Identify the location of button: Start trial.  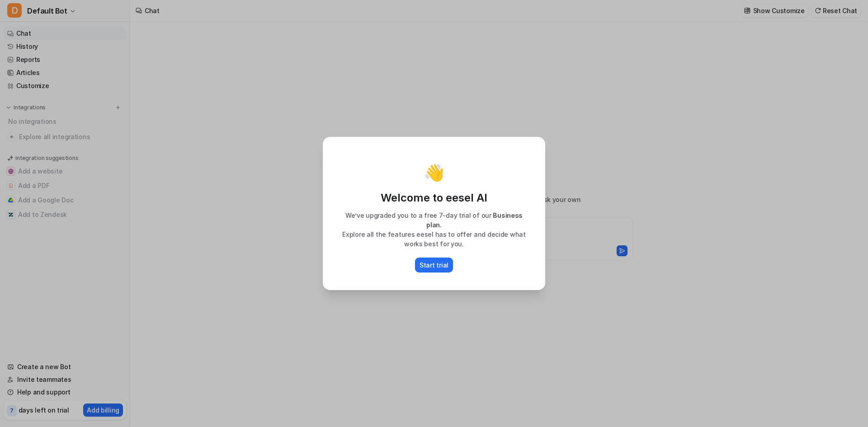
(434, 264).